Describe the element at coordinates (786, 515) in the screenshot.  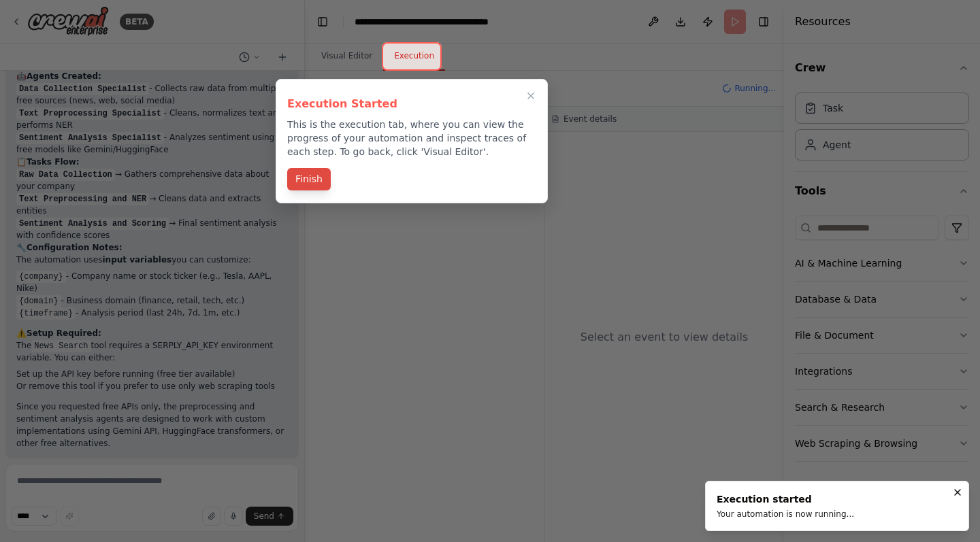
I see `div: Your automation is now running...` at that location.